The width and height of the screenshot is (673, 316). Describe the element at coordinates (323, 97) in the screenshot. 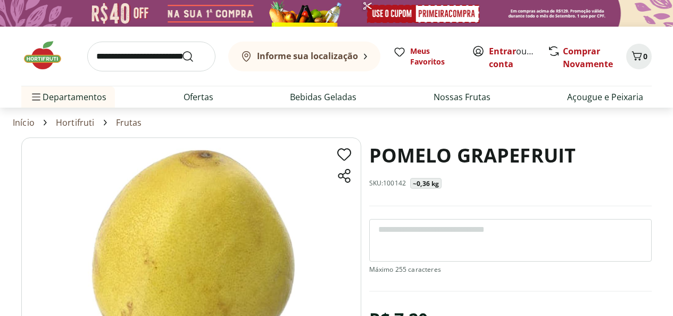

I see `a: Bebidas Geladas` at that location.